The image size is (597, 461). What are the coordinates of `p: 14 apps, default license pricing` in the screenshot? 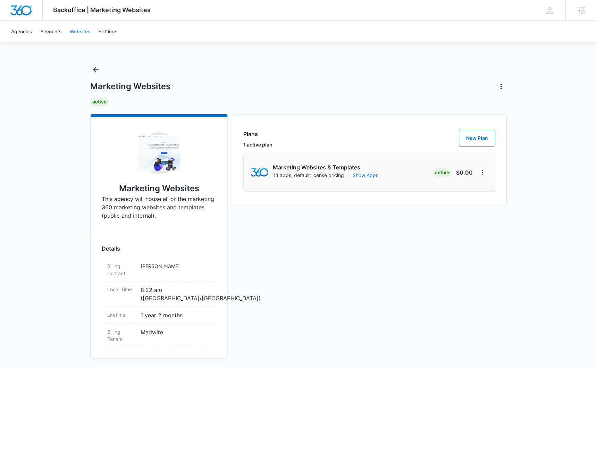 It's located at (308, 175).